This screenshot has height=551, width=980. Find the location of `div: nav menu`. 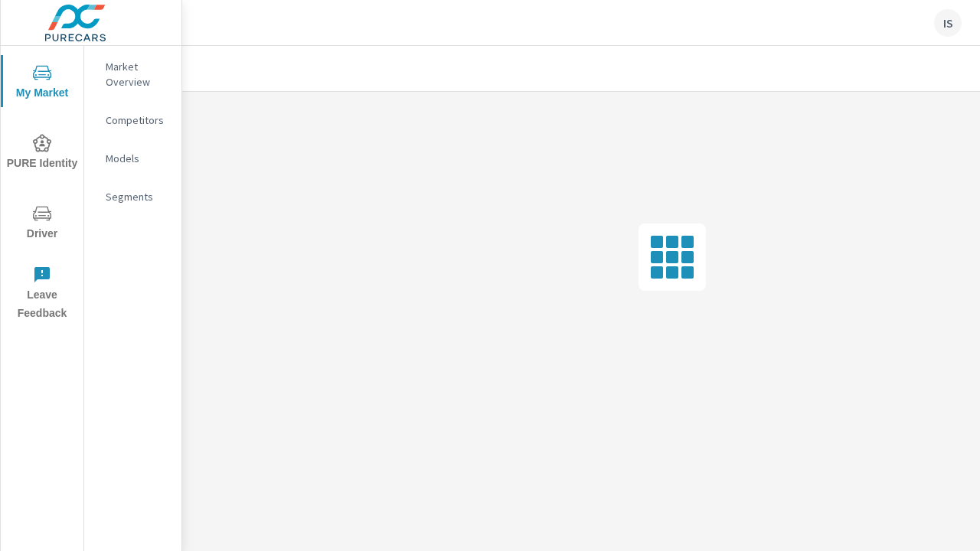

div: nav menu is located at coordinates (42, 187).